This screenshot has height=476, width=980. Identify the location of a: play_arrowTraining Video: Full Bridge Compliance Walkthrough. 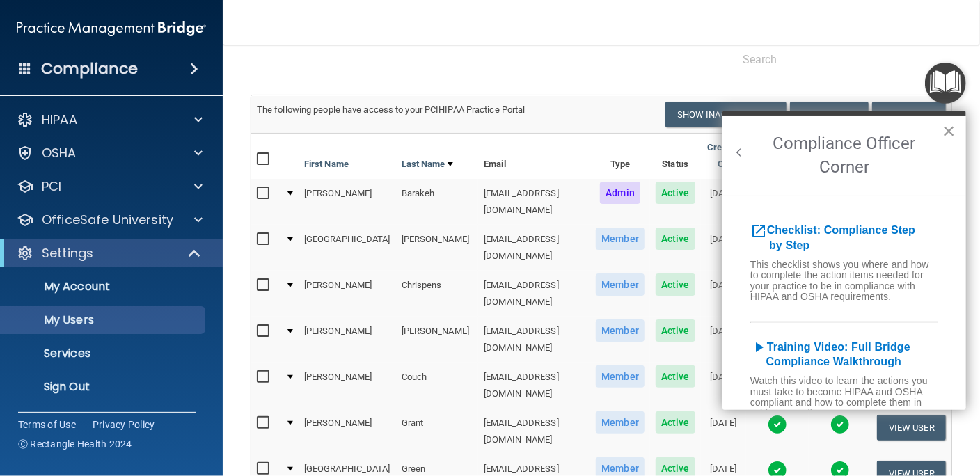
(830, 354).